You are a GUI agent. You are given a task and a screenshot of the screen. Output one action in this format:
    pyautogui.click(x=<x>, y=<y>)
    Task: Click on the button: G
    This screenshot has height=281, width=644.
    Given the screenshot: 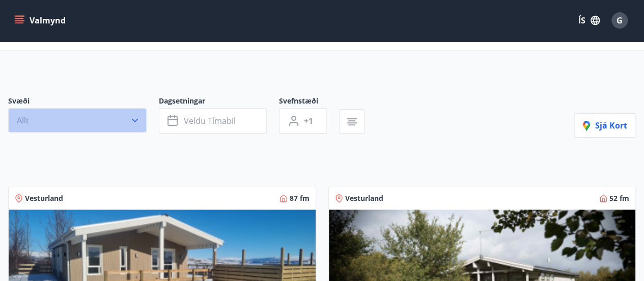 What is the action you would take?
    pyautogui.click(x=620, y=20)
    